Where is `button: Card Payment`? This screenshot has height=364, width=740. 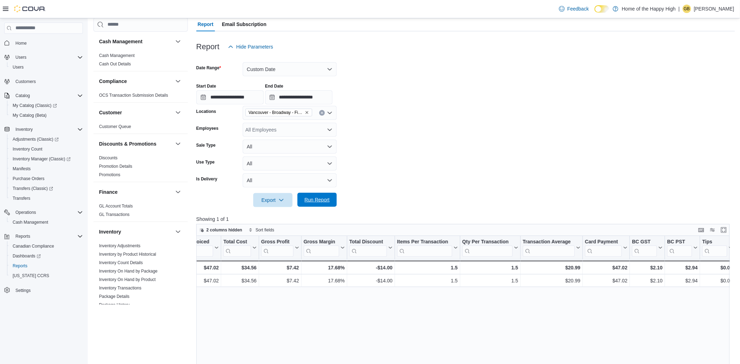 button: Card Payment is located at coordinates (606, 247).